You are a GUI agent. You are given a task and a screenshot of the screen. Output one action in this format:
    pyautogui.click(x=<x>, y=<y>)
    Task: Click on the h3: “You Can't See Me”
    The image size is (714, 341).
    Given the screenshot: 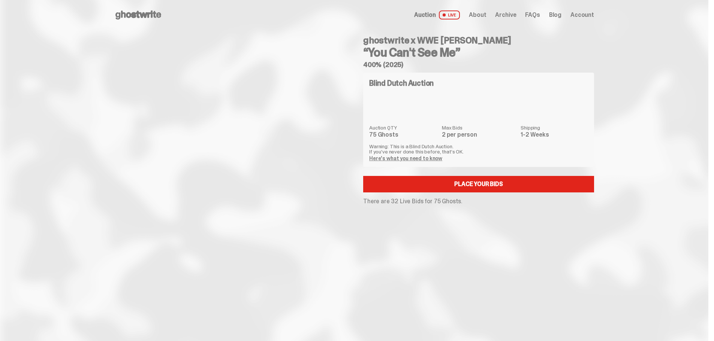 What is the action you would take?
    pyautogui.click(x=479, y=52)
    